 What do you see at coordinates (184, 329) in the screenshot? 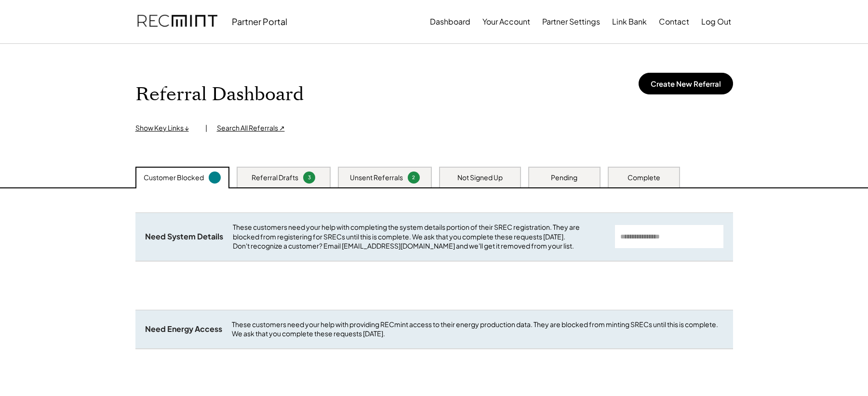
I see `div: Need Energy Access` at bounding box center [184, 329].